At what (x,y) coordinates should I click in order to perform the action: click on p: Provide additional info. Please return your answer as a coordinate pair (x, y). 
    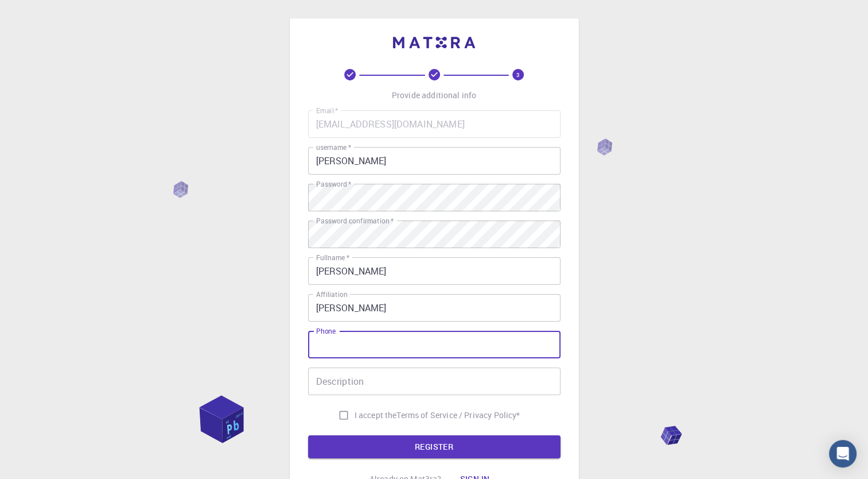
    Looking at the image, I should click on (434, 95).